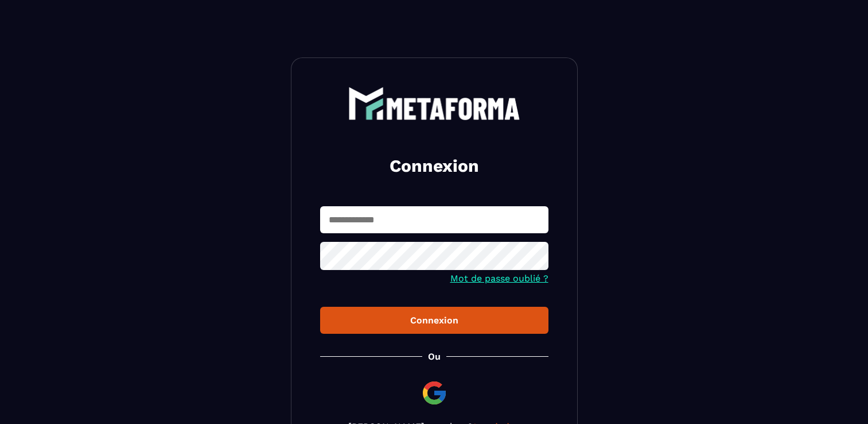 This screenshot has width=868, height=424. What do you see at coordinates (434, 356) in the screenshot?
I see `p: Ou` at bounding box center [434, 356].